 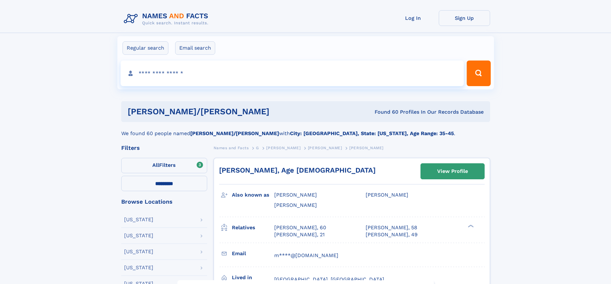 I want to click on div: Browse Locations, so click(x=164, y=202).